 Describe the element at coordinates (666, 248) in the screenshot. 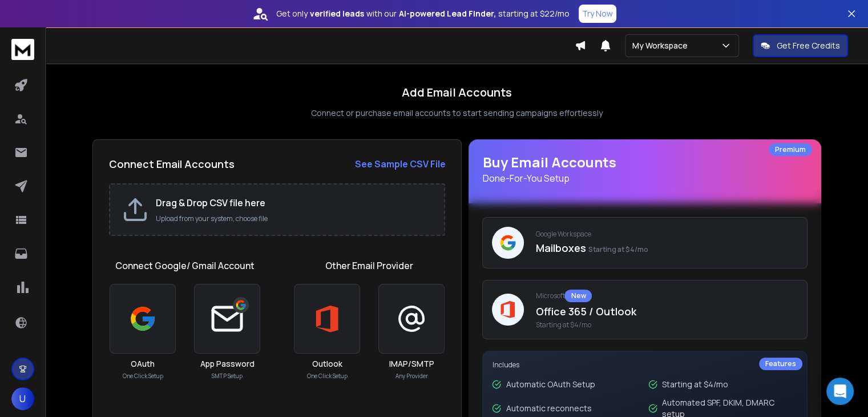

I see `p: Mailboxes` at that location.